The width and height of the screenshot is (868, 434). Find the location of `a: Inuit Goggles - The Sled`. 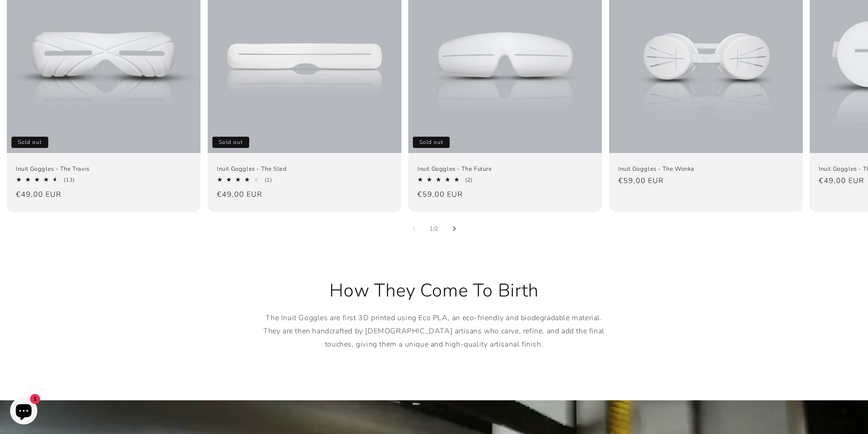

a: Inuit Goggles - The Sled is located at coordinates (305, 168).